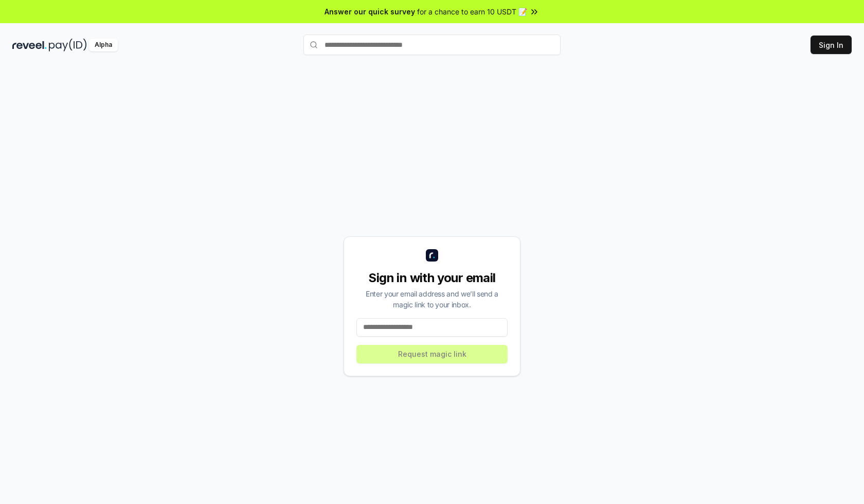  What do you see at coordinates (68, 45) in the screenshot?
I see `img: pay_id` at bounding box center [68, 45].